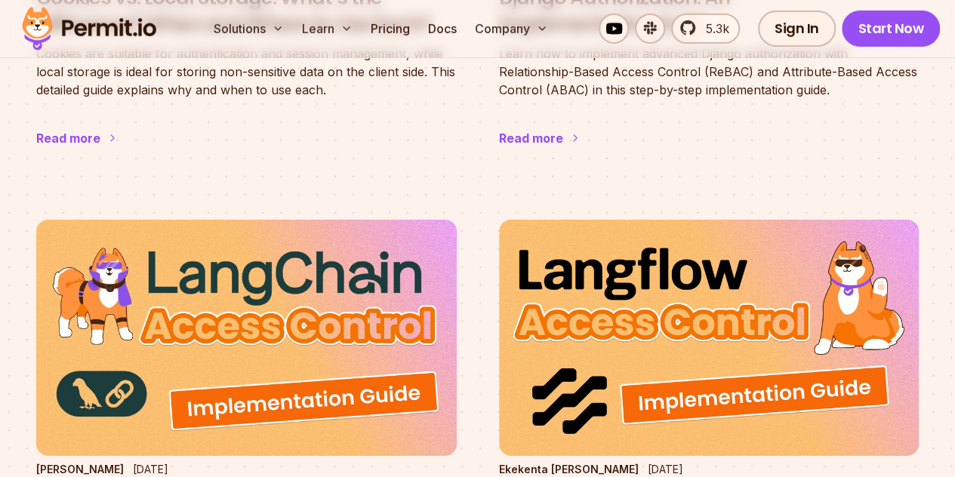 Image resolution: width=955 pixels, height=477 pixels. What do you see at coordinates (246, 337) in the screenshot?
I see `img: Implementing Access Control in Langchain: The Four-Perimeter Approach` at bounding box center [246, 337].